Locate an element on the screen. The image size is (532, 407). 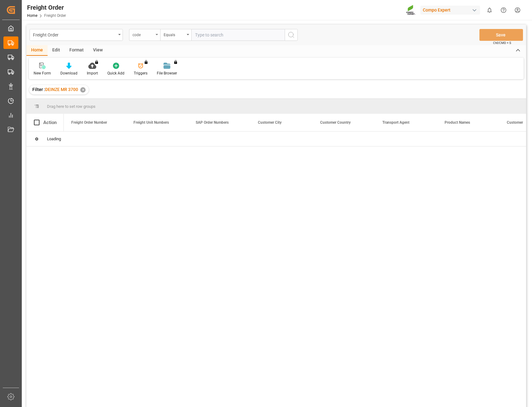
span: Freight Order Number is located at coordinates (89, 122).